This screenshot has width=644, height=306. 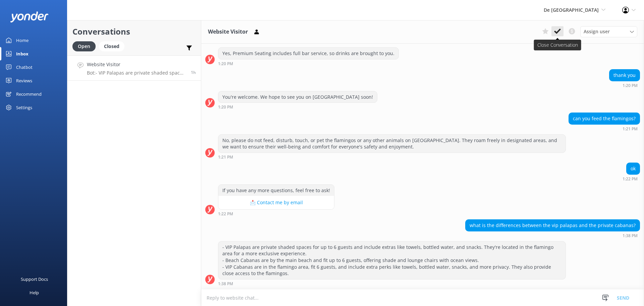 What do you see at coordinates (604, 118) in the screenshot?
I see `div: can you feed the flamingos?` at bounding box center [604, 118].